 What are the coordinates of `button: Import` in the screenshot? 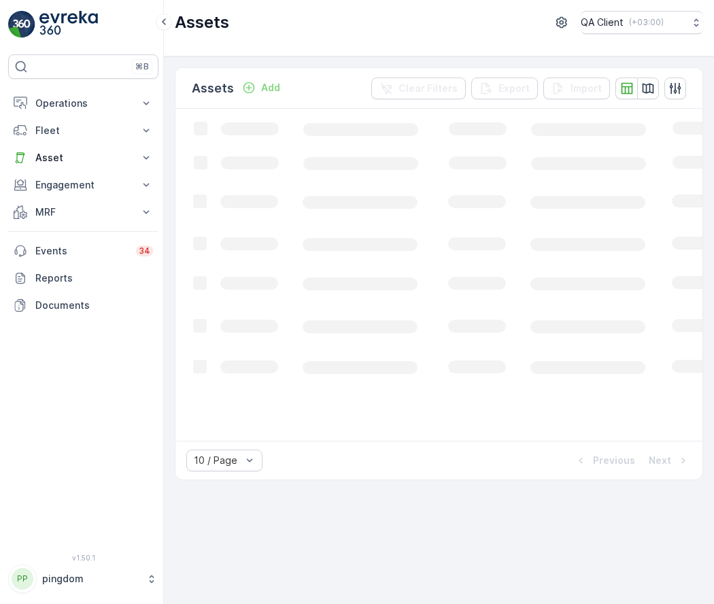 It's located at (577, 88).